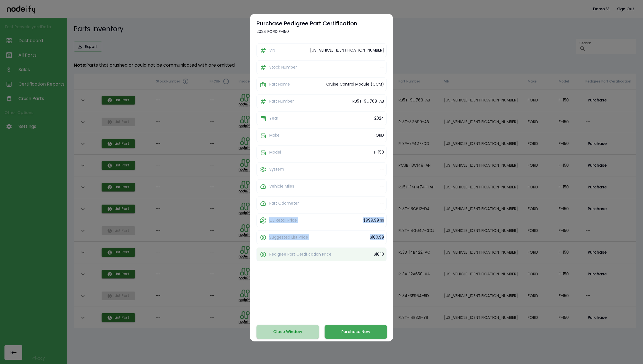  Describe the element at coordinates (277, 170) in the screenshot. I see `div: System` at that location.